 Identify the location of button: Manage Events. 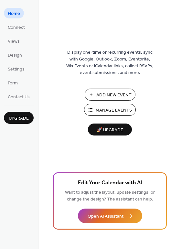
(110, 109).